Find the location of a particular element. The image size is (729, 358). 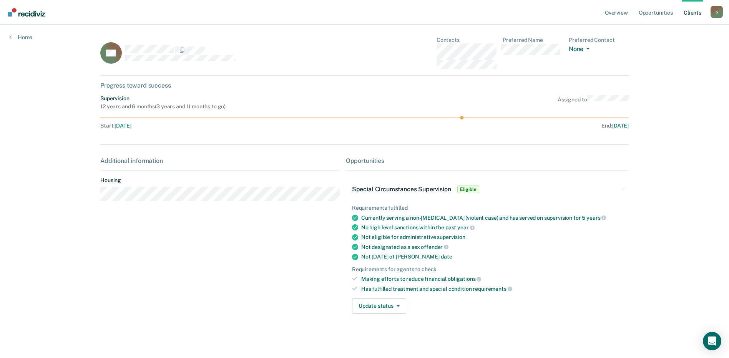

span: years is located at coordinates (596, 218).